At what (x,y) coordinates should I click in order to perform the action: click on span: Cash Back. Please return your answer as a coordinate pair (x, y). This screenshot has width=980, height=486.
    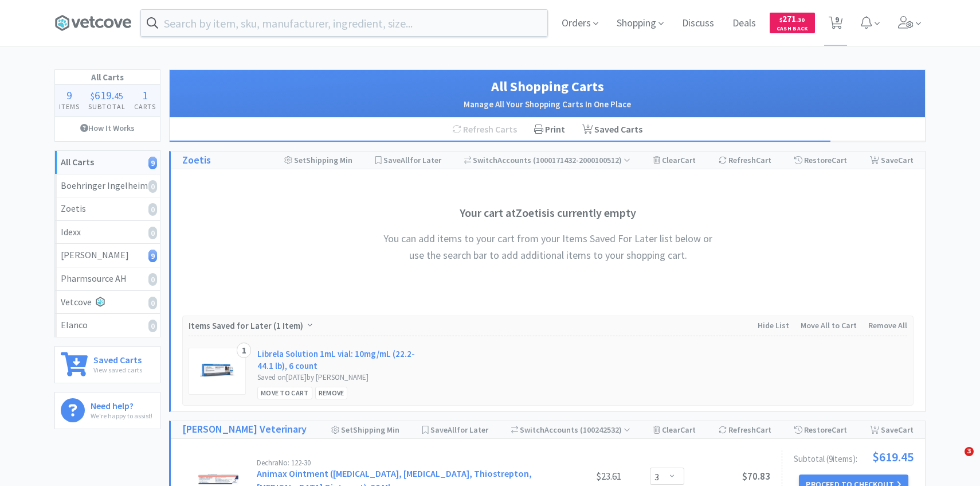
    Looking at the image, I should click on (792, 29).